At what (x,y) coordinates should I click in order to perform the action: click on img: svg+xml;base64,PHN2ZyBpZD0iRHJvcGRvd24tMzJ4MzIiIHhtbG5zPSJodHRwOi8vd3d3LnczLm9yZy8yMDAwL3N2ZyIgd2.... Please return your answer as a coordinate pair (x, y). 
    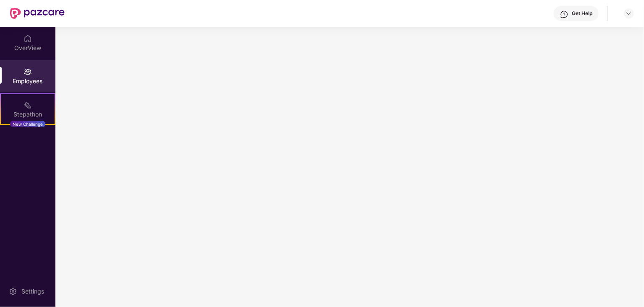
    Looking at the image, I should click on (629, 13).